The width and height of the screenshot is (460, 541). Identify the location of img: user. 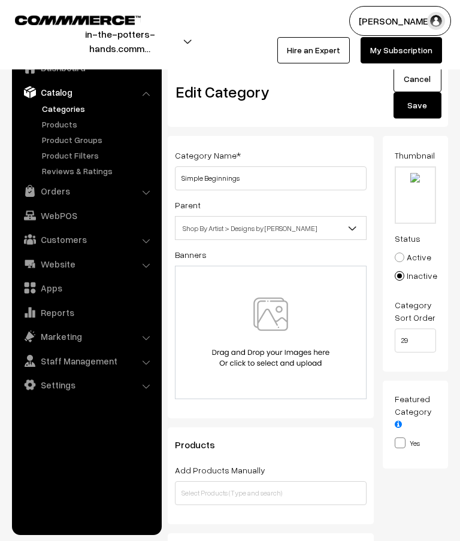
(436, 21).